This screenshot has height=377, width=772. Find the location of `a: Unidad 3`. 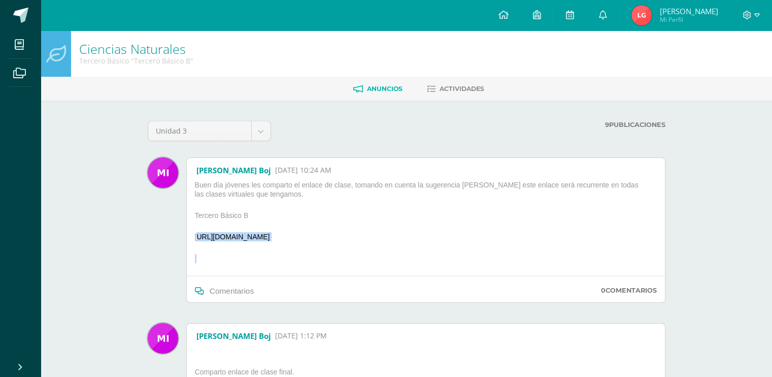

a: Unidad 3 is located at coordinates (209, 131).